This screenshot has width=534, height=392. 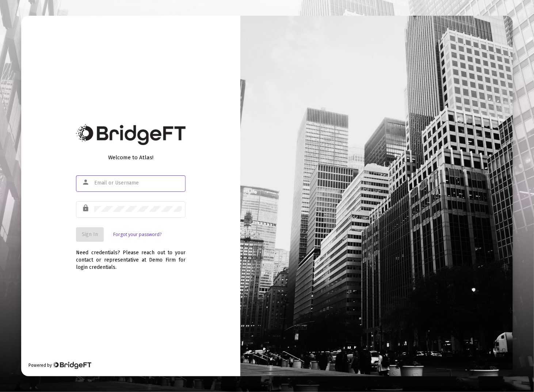 I want to click on button: Sign In, so click(x=90, y=234).